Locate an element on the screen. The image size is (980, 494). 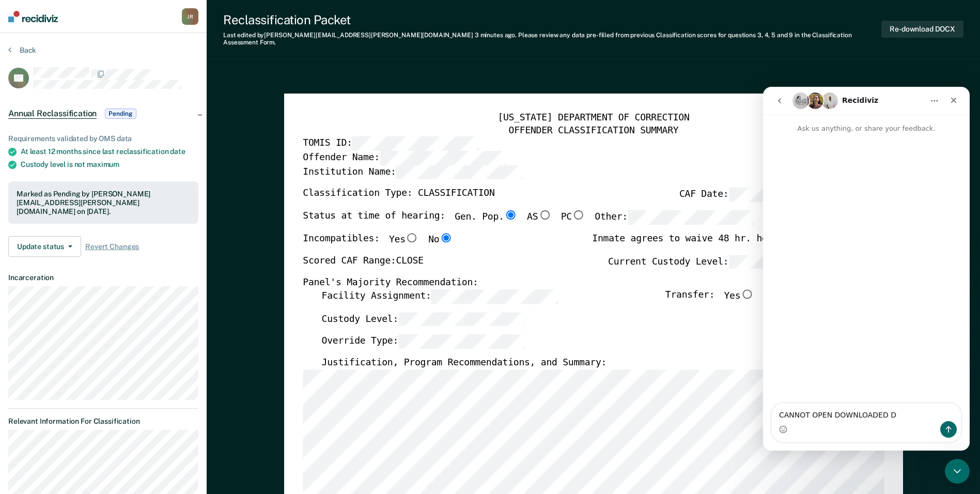
div: At least 12 months since last reclassification is located at coordinates (109, 152).